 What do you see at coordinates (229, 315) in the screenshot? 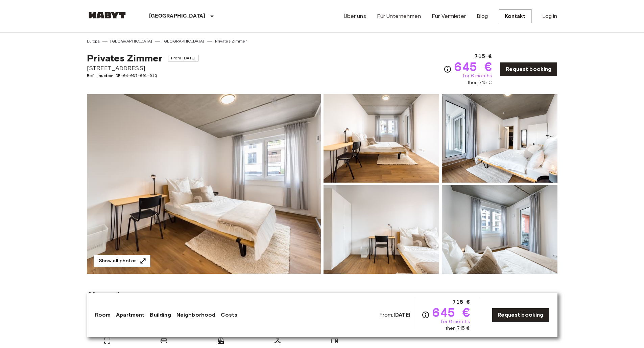
I see `a: Costs` at bounding box center [229, 315].